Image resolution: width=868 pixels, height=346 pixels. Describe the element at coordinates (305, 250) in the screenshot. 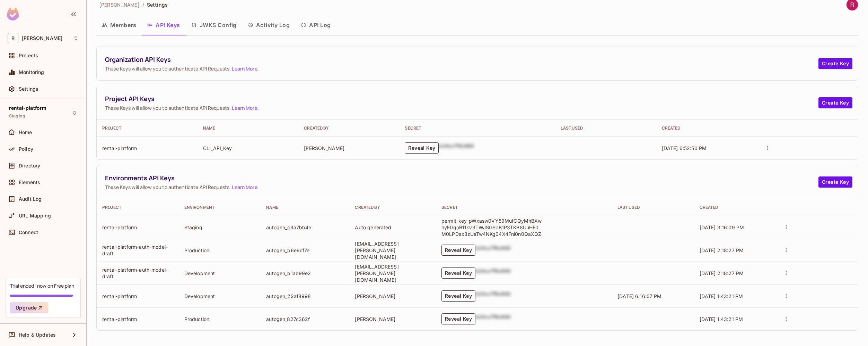

I see `td: autogen_b6e9cf7e` at that location.